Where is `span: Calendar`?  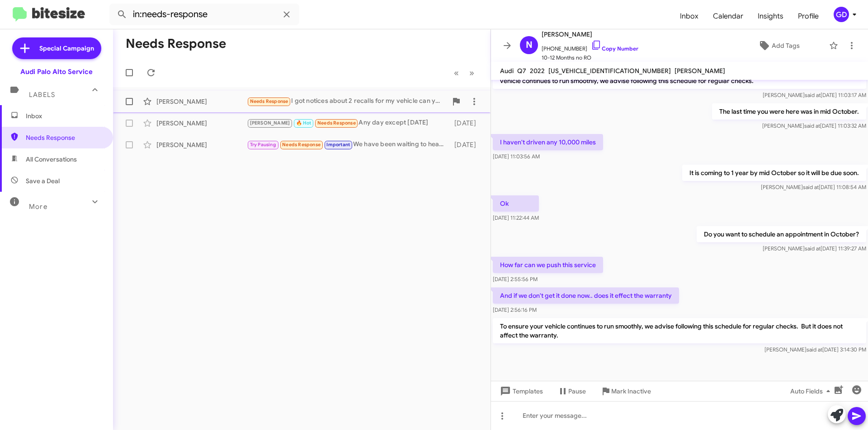
span: Calendar is located at coordinates (727, 16).